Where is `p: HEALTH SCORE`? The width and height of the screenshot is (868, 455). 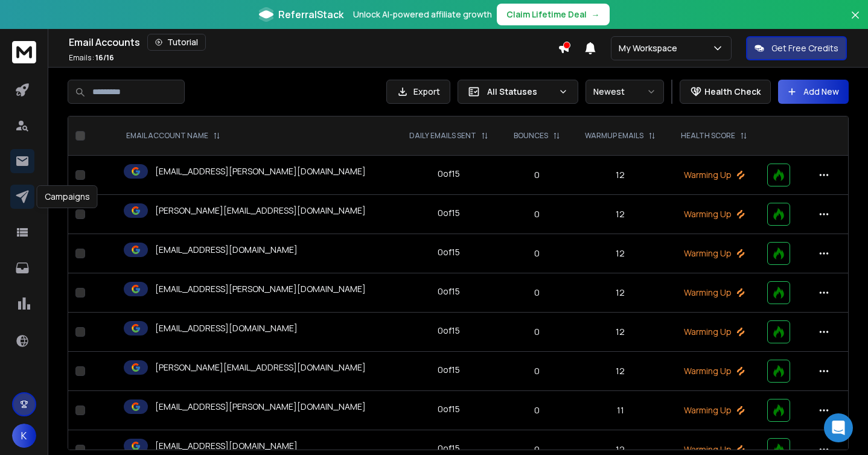
p: HEALTH SCORE is located at coordinates (708, 135).